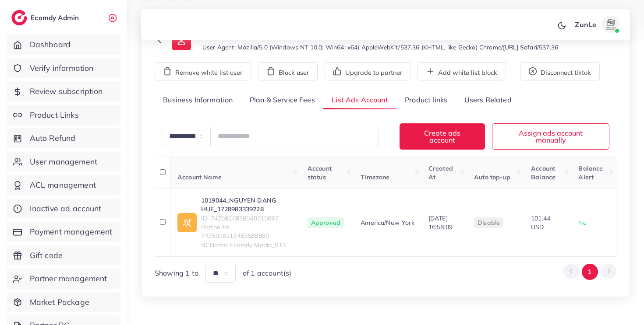 Image resolution: width=644 pixels, height=325 pixels. Describe the element at coordinates (66, 91) in the screenshot. I see `span: Review subscription` at that location.